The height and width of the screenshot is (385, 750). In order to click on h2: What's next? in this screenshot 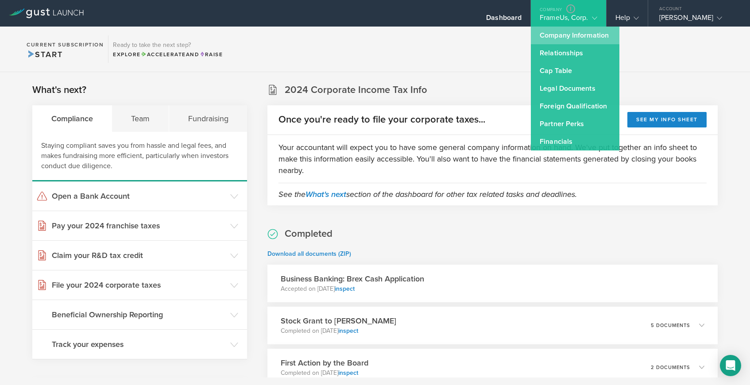, I will do `click(59, 90)`.